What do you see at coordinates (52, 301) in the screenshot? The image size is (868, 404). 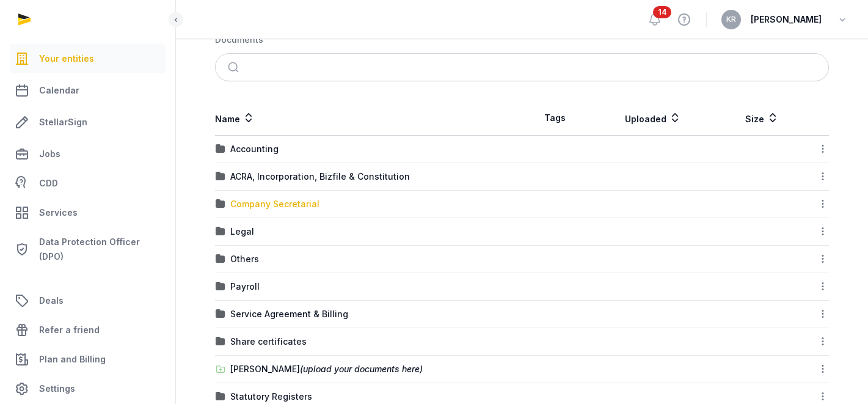 I see `span: Deals` at bounding box center [52, 301].